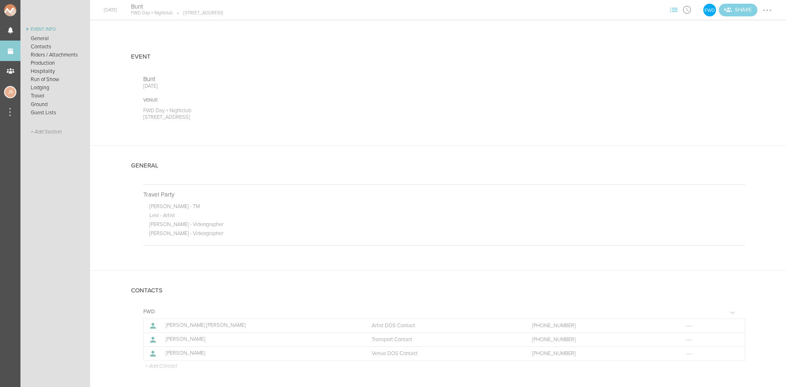  I want to click on p: Travel Party, so click(444, 195).